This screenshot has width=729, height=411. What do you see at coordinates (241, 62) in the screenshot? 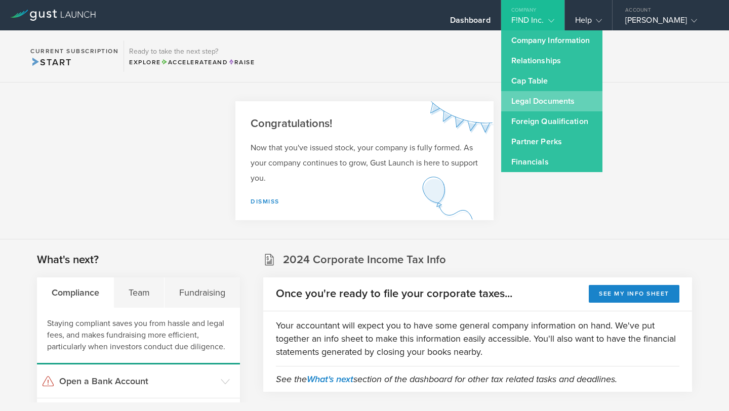
I see `span: Raise` at bounding box center [241, 62].